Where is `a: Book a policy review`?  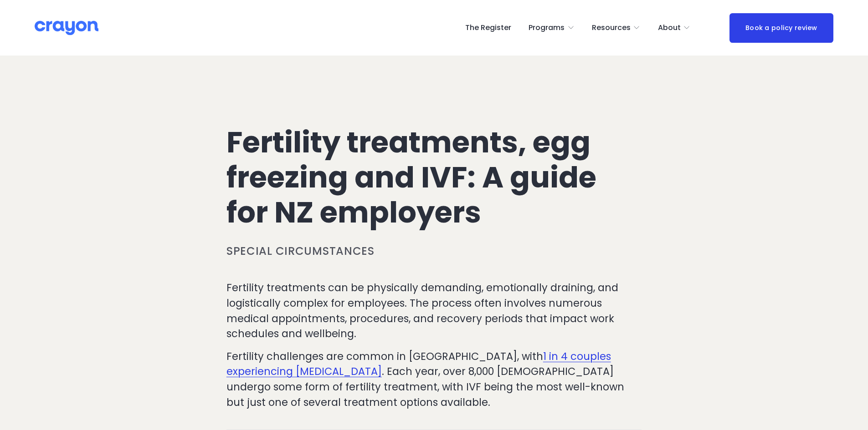 a: Book a policy review is located at coordinates (782, 28).